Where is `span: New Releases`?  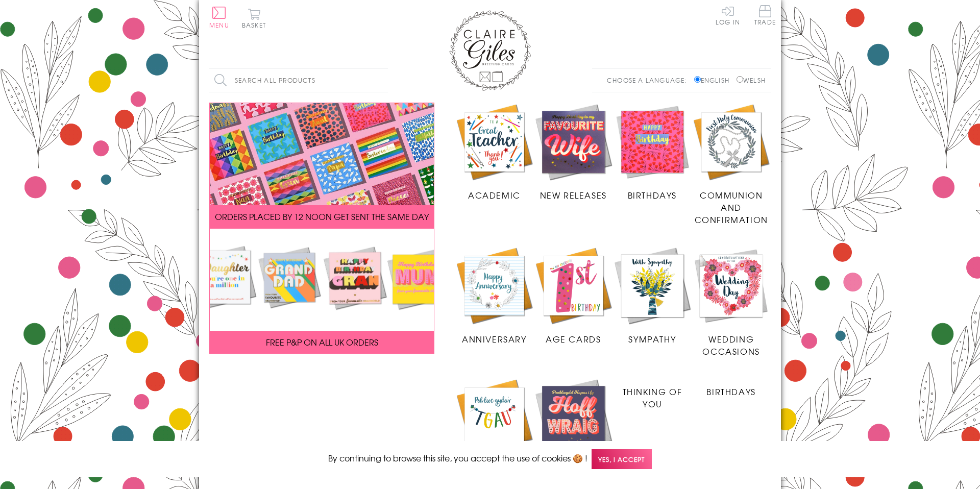 span: New Releases is located at coordinates (573, 195).